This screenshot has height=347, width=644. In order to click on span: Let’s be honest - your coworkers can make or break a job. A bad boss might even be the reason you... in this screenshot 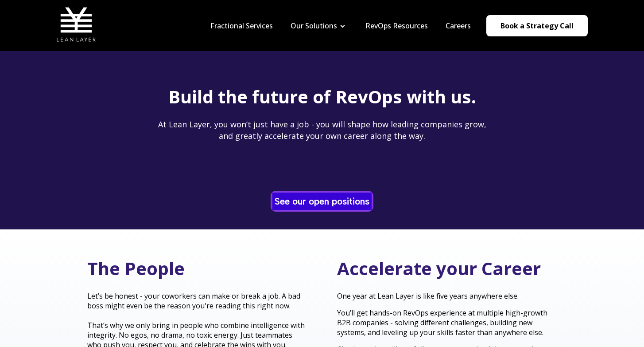, I will do `click(193, 301)`.